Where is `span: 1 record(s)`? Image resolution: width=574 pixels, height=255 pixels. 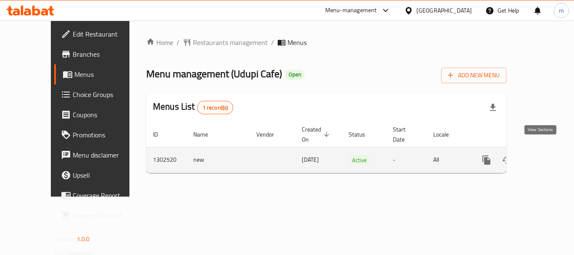
span: 1 record(s) is located at coordinates (215, 108).